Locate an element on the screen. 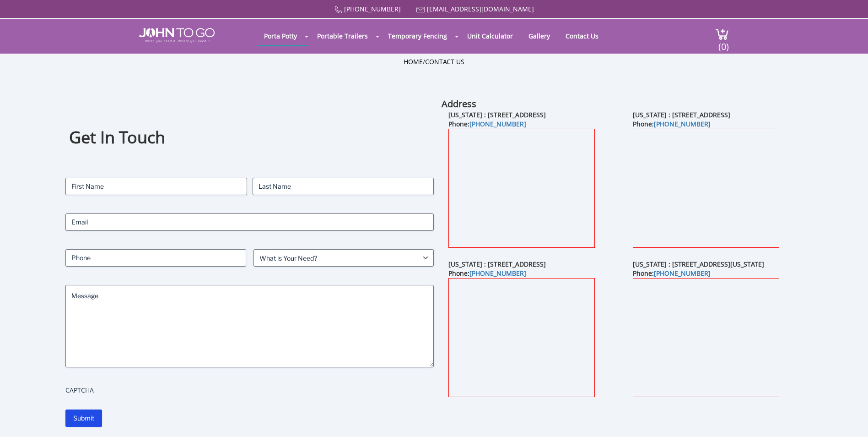  a: Temporary Fencing is located at coordinates (417, 36).